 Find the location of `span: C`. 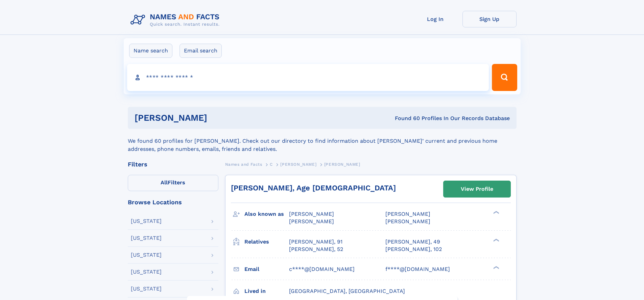

span: C is located at coordinates (271, 165).